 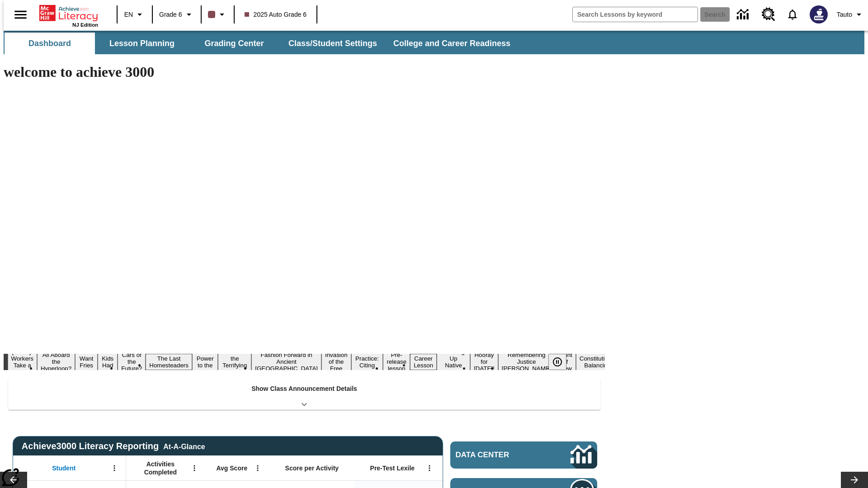 What do you see at coordinates (769, 15) in the screenshot?
I see `a: Resource Center, Will open in new tab` at bounding box center [769, 15].